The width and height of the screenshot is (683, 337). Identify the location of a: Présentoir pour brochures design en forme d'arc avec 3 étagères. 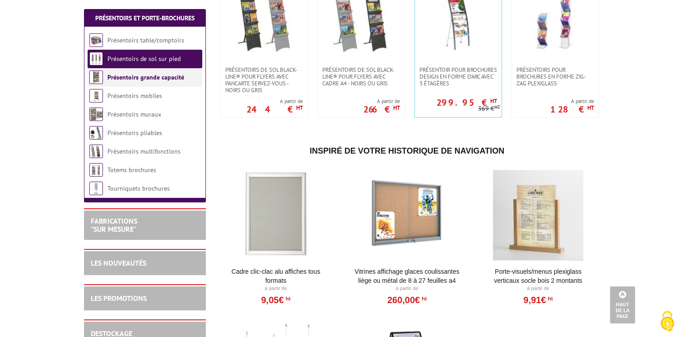
(458, 76).